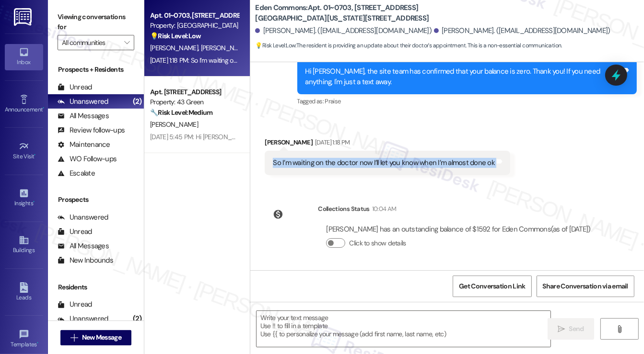  What do you see at coordinates (23, 17) in the screenshot?
I see `img: ResiDesk Logo` at bounding box center [23, 17].